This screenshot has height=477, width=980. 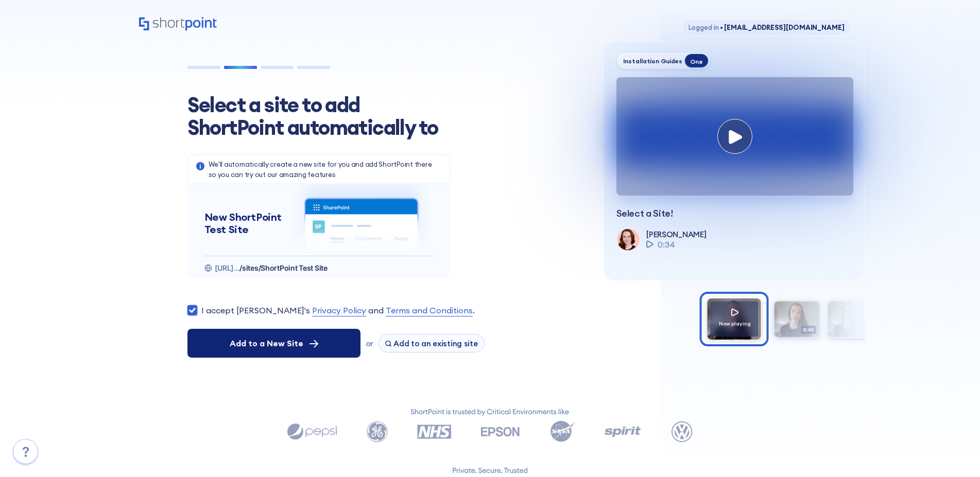 I want to click on button: Add to an existing site, so click(x=432, y=344).